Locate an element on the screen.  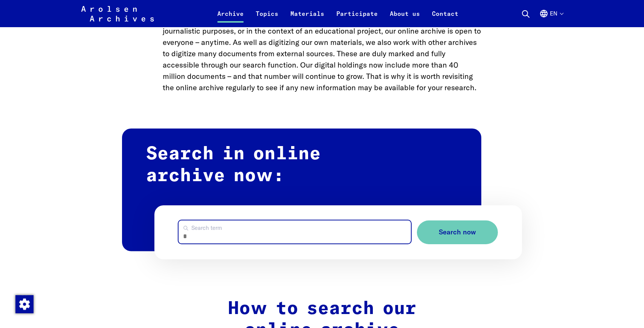
span: Search now is located at coordinates (457, 232).